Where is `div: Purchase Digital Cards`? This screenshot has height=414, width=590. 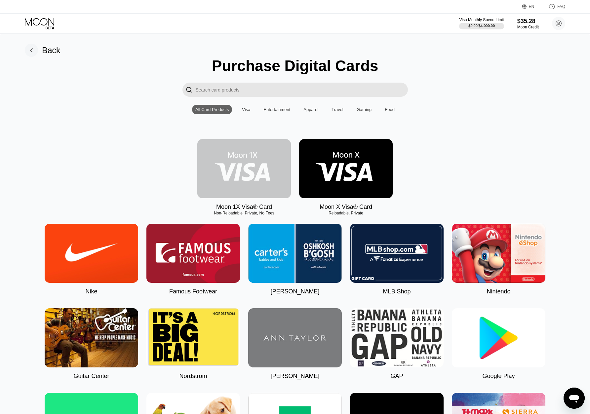 div: Purchase Digital Cards is located at coordinates (295, 66).